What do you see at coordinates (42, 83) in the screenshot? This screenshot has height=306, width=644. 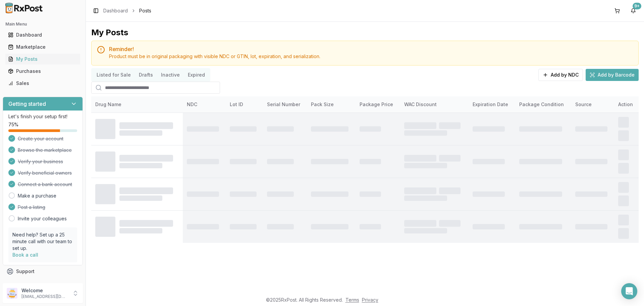 I see `a: Sales` at bounding box center [42, 83].